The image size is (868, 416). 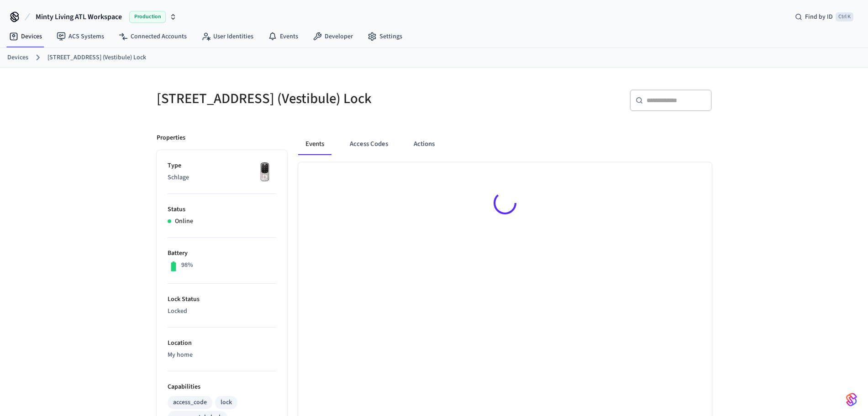 What do you see at coordinates (333, 36) in the screenshot?
I see `a: Developer` at bounding box center [333, 36].